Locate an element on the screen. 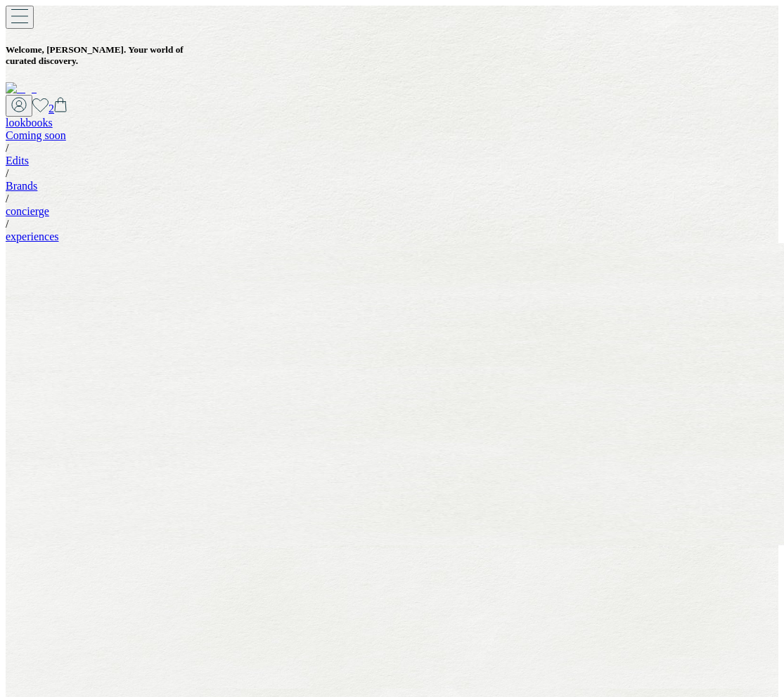  div: Coming soon is located at coordinates (392, 136).